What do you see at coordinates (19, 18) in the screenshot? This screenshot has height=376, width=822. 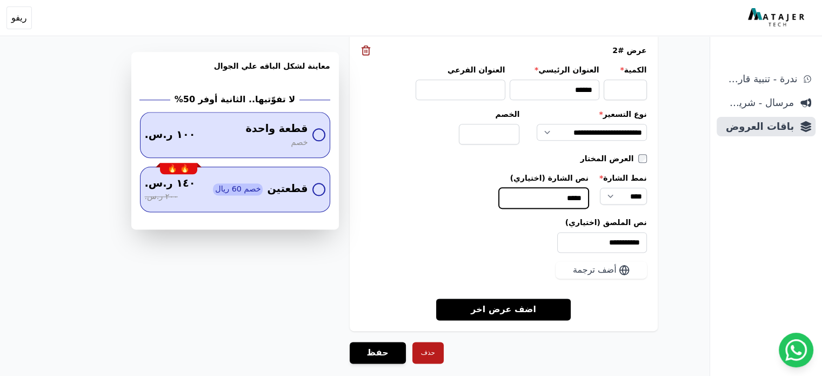 I see `span: ريفو` at bounding box center [19, 18].